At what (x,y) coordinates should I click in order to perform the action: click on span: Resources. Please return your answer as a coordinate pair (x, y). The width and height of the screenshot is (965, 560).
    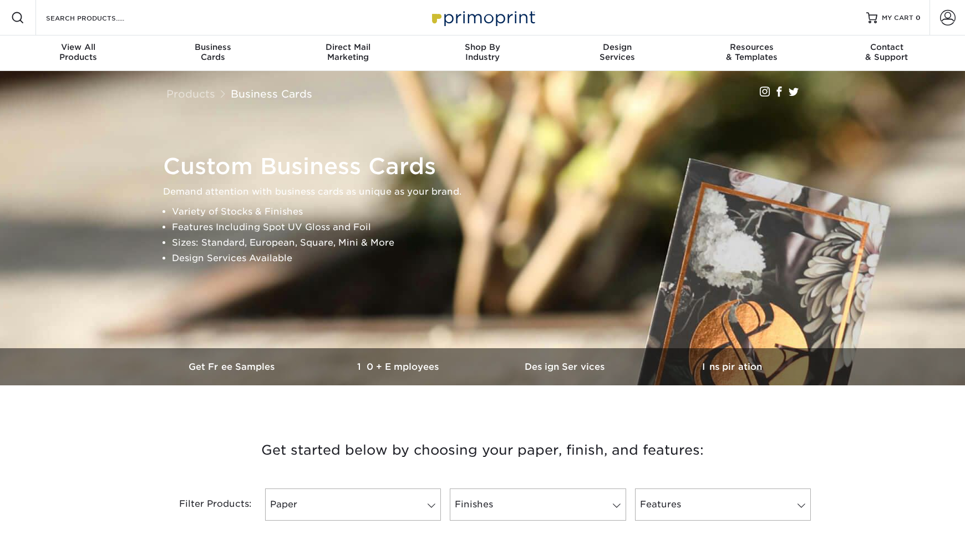
    Looking at the image, I should click on (752, 47).